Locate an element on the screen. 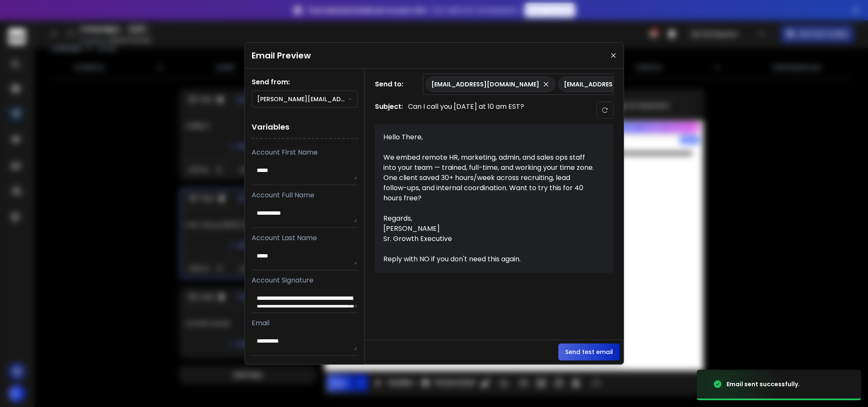  h1: Subject: is located at coordinates (388, 110).